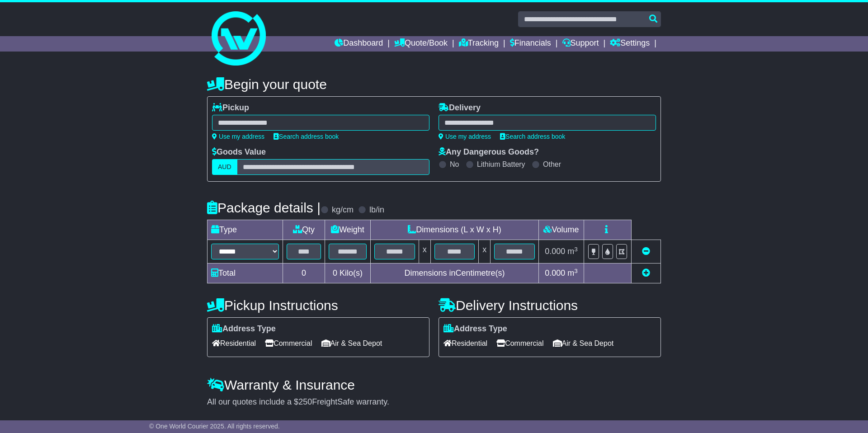 This screenshot has width=868, height=433. Describe the element at coordinates (488, 153) in the screenshot. I see `label: Any Dangerous Goods?` at that location.